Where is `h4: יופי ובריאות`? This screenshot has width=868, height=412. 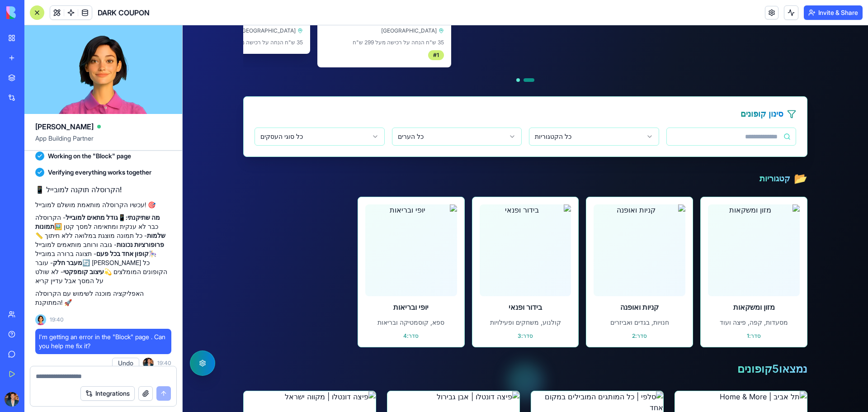 h4: יופי ובריאות is located at coordinates (228, 282).